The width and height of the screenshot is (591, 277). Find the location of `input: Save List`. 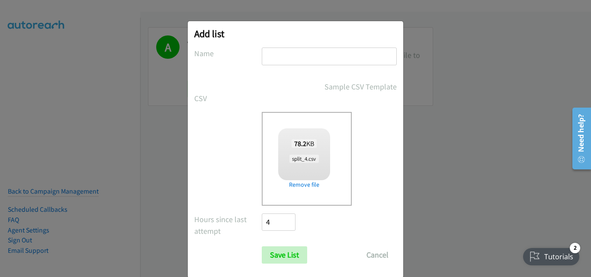

input: Save List is located at coordinates (284, 255).